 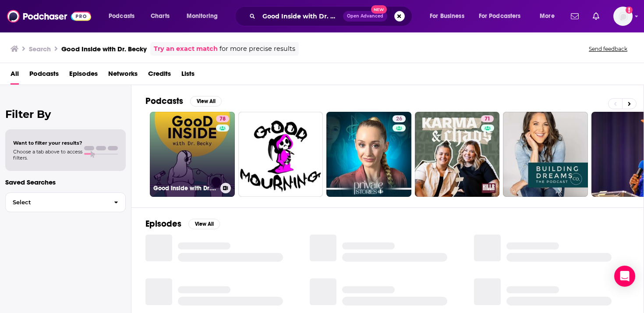 What do you see at coordinates (164, 101) in the screenshot?
I see `h2: Podcasts` at bounding box center [164, 101].